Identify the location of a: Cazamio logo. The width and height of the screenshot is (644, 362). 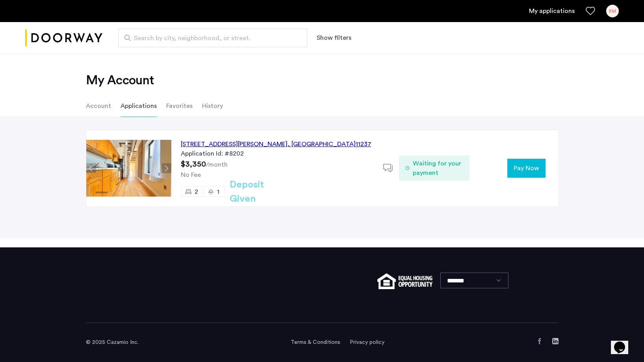
(64, 38).